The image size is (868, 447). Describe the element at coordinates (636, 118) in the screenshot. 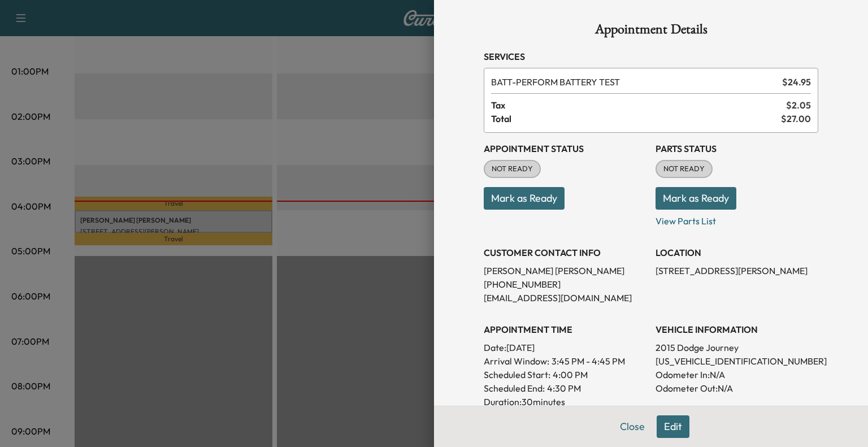

I see `span: Total` at that location.